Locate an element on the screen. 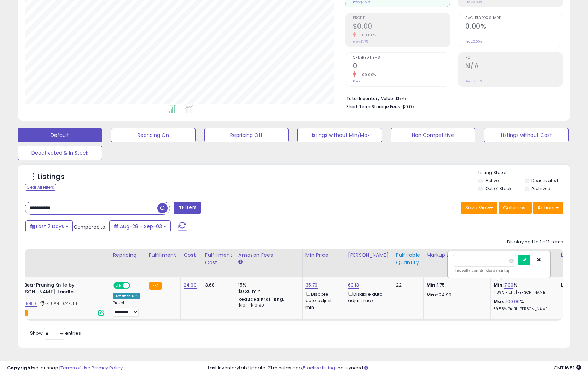 The height and width of the screenshot is (375, 588). span: 2025-09-11 16:51 GMT is located at coordinates (567, 367).